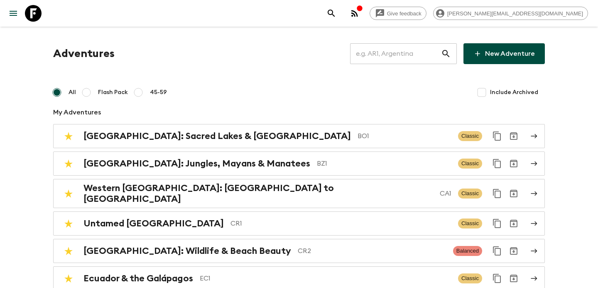 This screenshot has height=288, width=598. Describe the element at coordinates (332, 13) in the screenshot. I see `button: search adventures` at that location.